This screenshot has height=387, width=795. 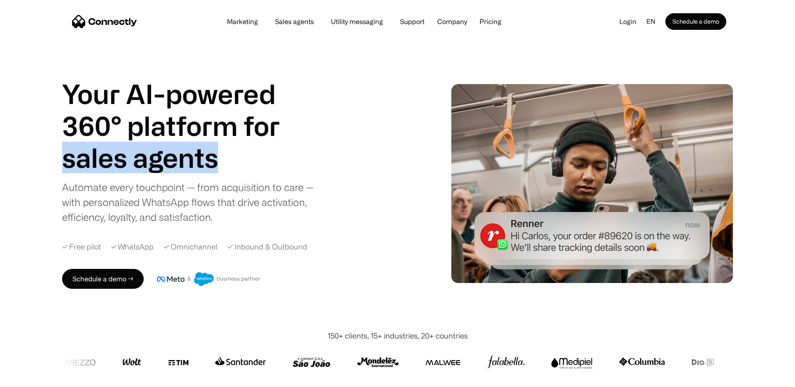 What do you see at coordinates (209, 279) in the screenshot?
I see `img: Meta and Salesforce business partner badge.` at bounding box center [209, 279].